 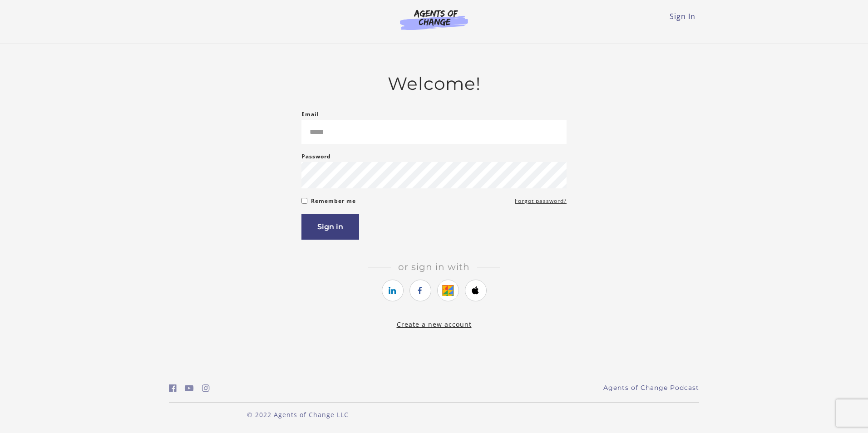 I want to click on img: Agents of Change Logo, so click(x=434, y=20).